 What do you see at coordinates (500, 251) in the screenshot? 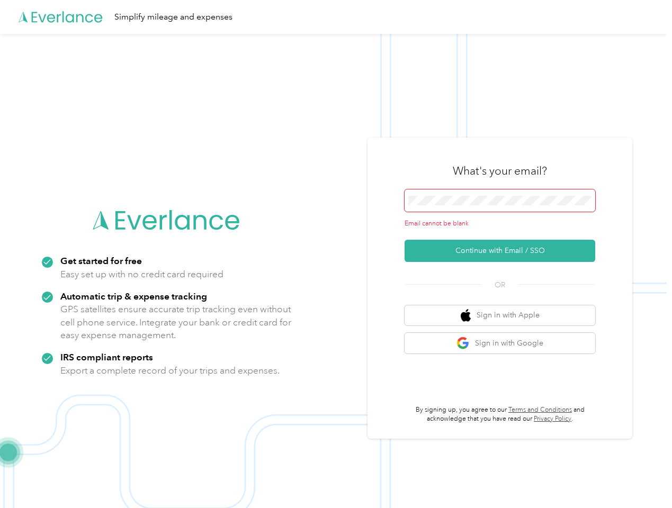
I see `button: Continue with Email / SSO` at bounding box center [500, 251].